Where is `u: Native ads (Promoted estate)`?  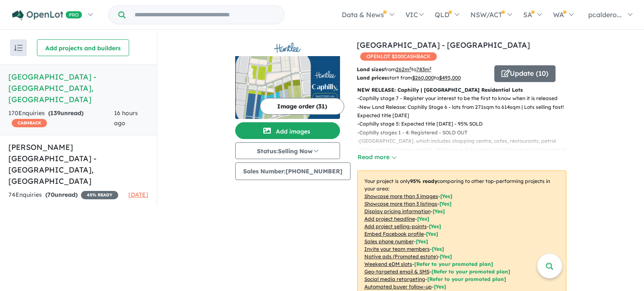 u: Native ads (Promoted estate) is located at coordinates (401, 256).